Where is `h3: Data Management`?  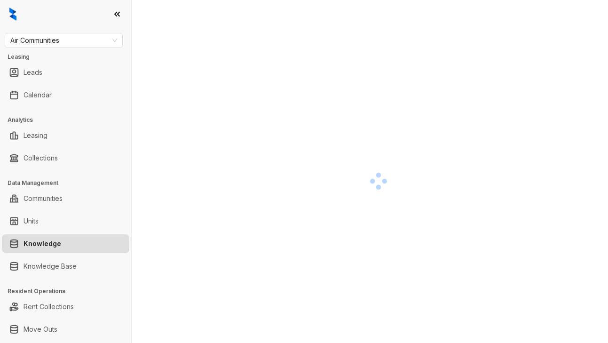
h3: Data Management is located at coordinates (69, 183).